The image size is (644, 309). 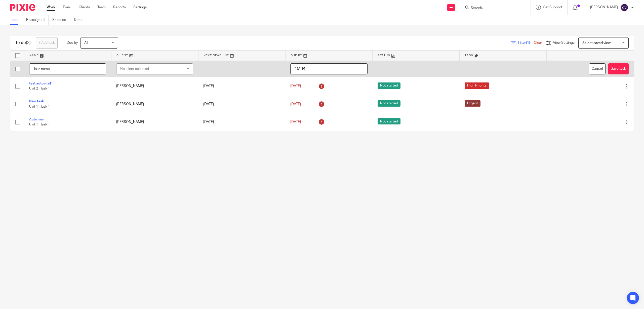 What do you see at coordinates (36, 102) in the screenshot?
I see `a: New task` at bounding box center [36, 102].